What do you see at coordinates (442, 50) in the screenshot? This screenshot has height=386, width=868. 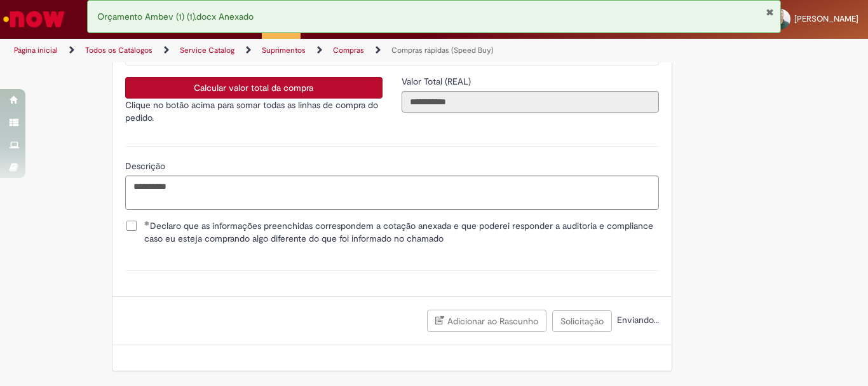 I see `a: Compras rápidas (Speed Buy)` at bounding box center [442, 50].